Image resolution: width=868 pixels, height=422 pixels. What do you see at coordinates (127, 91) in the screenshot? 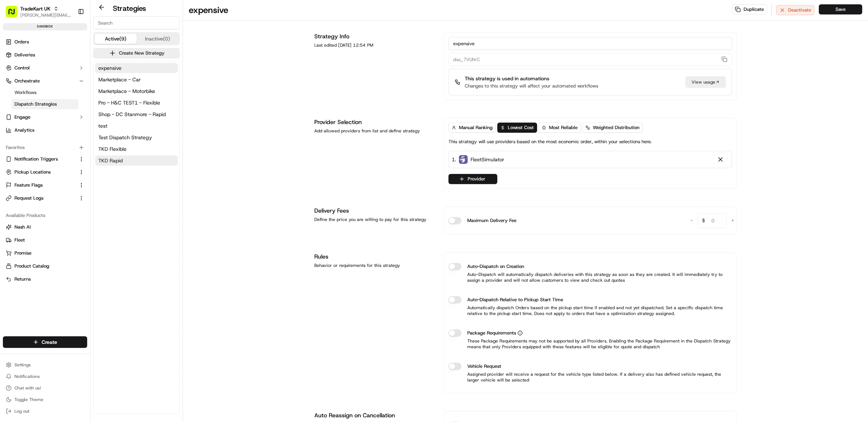
I see `span: Marketplace - Motorbike` at bounding box center [127, 91].